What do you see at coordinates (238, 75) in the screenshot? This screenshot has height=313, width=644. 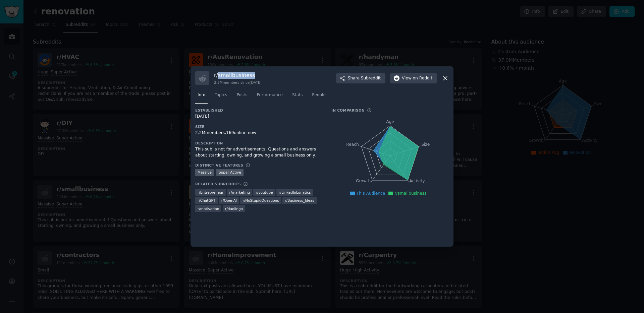 I see `h3: r/ smallbusiness` at bounding box center [238, 75].